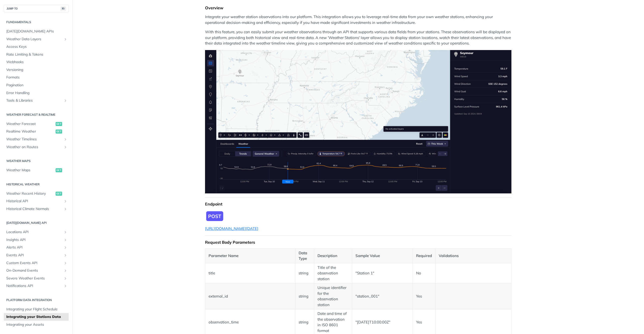 Image resolution: width=644 pixels, height=334 pixels. Describe the element at coordinates (37, 100) in the screenshot. I see `a: Tools & LibrariesShow subpages for Tools & Libraries` at that location.